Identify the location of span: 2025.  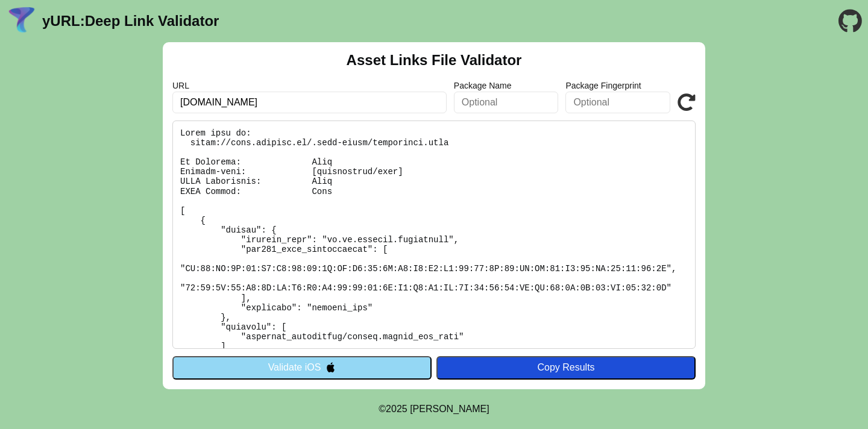
(396, 408).